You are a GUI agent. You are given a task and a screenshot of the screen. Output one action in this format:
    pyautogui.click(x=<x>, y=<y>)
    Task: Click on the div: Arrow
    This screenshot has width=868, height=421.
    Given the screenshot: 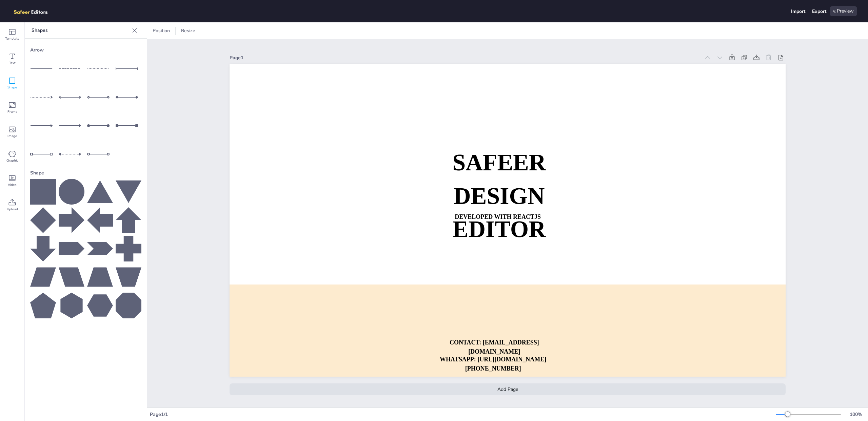 What is the action you would take?
    pyautogui.click(x=86, y=50)
    